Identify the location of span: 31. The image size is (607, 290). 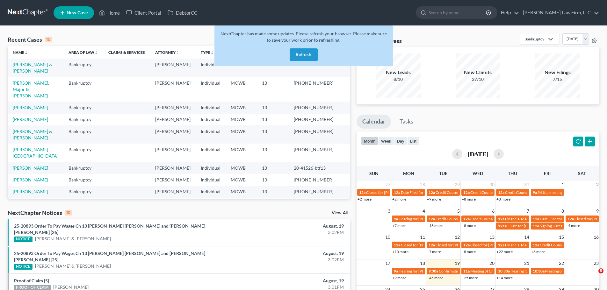
(527, 185).